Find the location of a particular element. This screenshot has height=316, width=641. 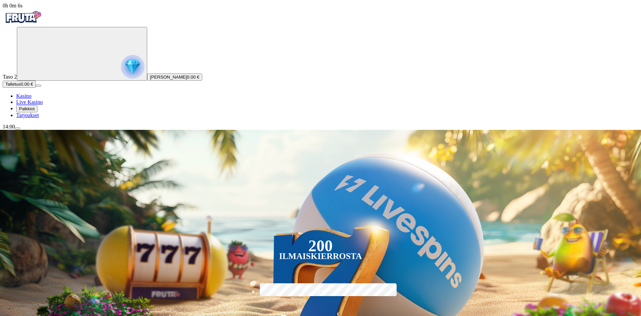

nav: Primary is located at coordinates (320, 63).